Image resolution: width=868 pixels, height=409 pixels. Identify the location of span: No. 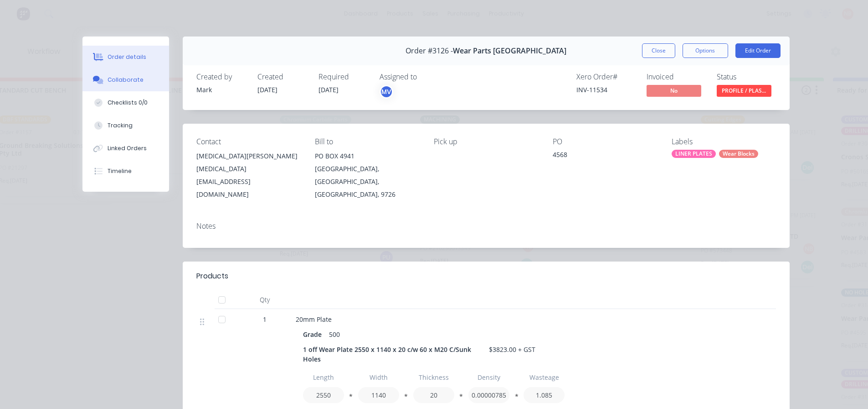
(674, 90).